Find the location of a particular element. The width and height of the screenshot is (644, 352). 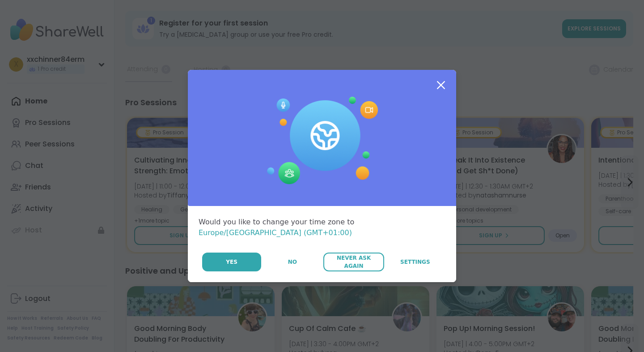

span: Settings is located at coordinates (414, 262).